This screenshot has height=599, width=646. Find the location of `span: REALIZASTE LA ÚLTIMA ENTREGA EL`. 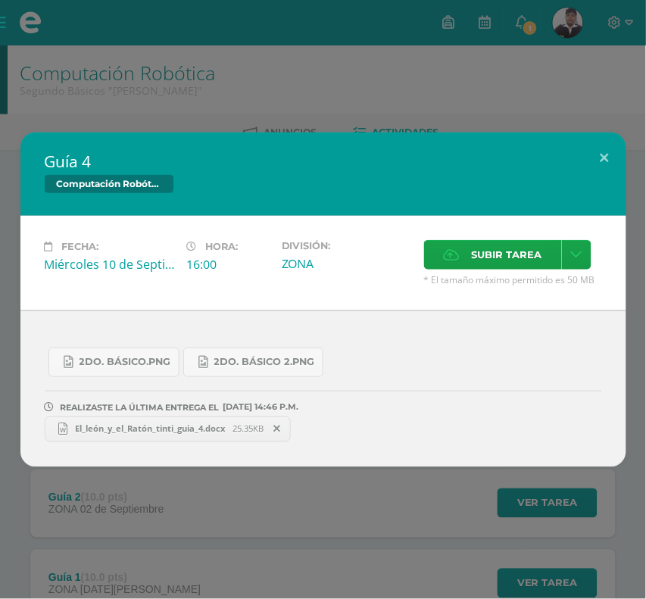

span: REALIZASTE LA ÚLTIMA ENTREGA EL is located at coordinates (140, 408).